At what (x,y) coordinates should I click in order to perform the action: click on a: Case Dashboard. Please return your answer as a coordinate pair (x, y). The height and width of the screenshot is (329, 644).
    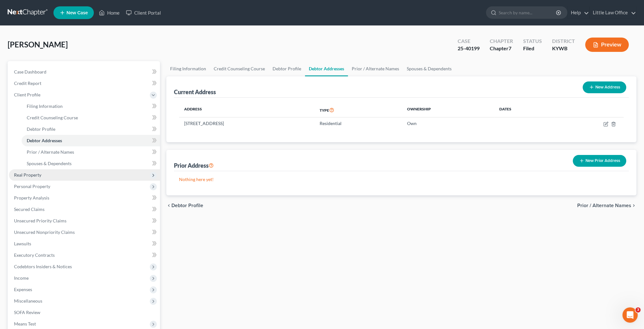
    Looking at the image, I should click on (84, 72).